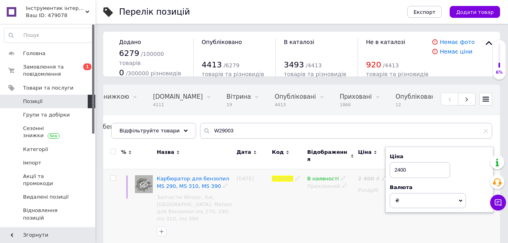  What do you see at coordinates (193, 182) in the screenshot?
I see `a: Карбюратор для бензопил MS 290, MS 310, MS 390` at bounding box center [193, 182].